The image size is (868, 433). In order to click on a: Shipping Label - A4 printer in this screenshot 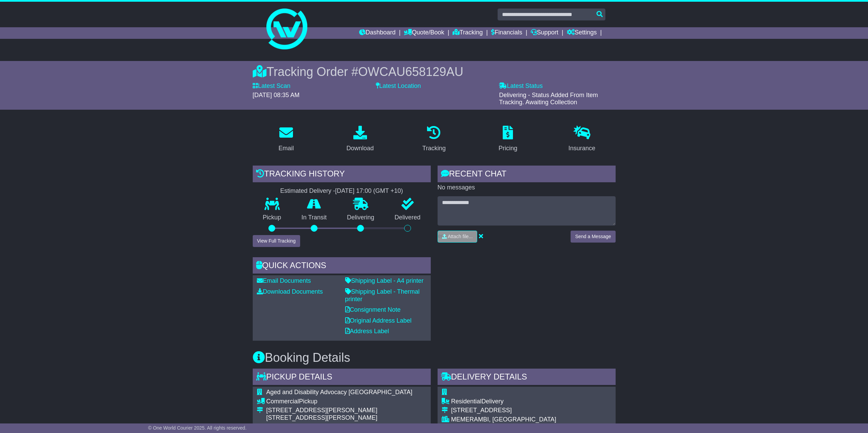, I will do `click(384, 281)`.